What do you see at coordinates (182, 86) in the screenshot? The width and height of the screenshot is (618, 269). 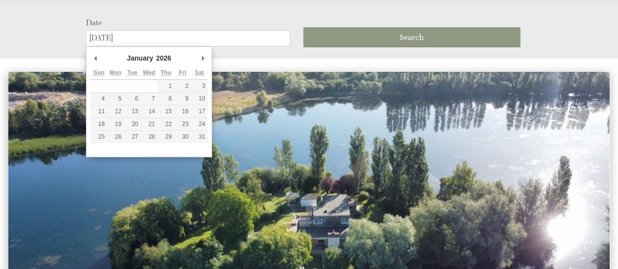 I see `button: 2` at bounding box center [182, 86].